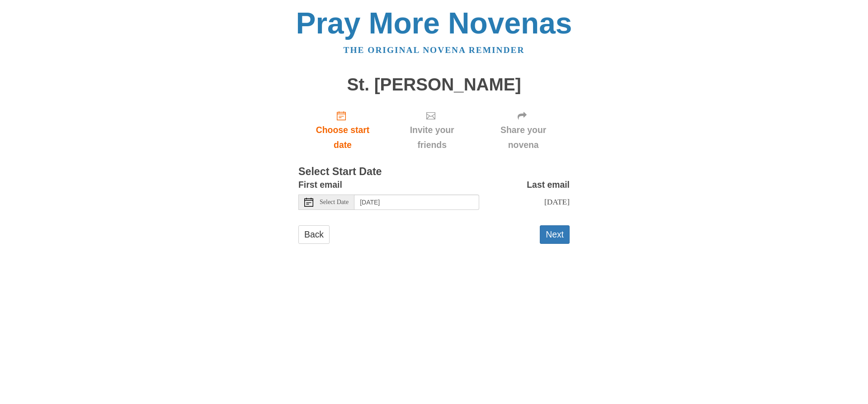 This screenshot has width=868, height=404. What do you see at coordinates (523, 137) in the screenshot?
I see `span: Share your novena` at bounding box center [523, 137].